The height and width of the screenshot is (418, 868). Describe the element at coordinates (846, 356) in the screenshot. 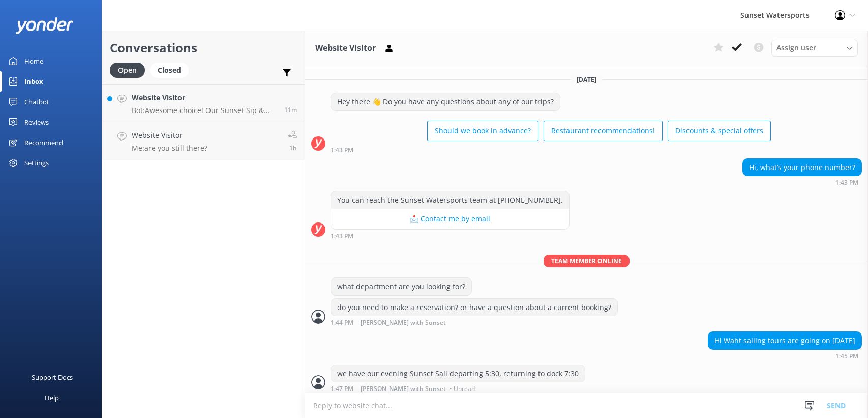

I see `strong: 1:45 PM` at that location.